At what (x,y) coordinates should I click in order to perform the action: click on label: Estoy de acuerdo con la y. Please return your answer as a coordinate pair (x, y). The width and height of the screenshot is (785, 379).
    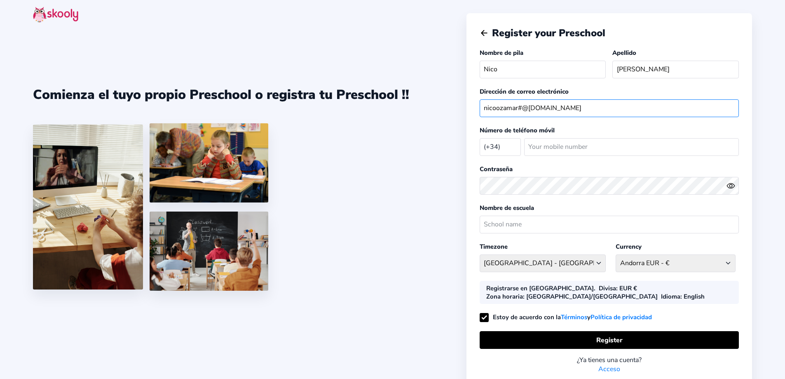
    Looking at the image, I should click on (566, 317).